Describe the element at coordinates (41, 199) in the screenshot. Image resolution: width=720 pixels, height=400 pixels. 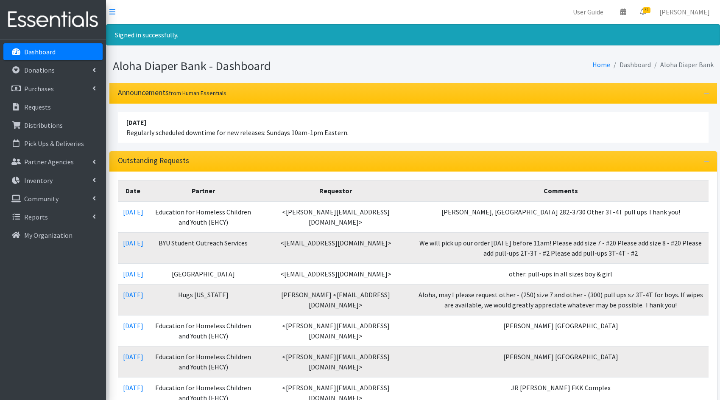
I see `p: Community` at that location.